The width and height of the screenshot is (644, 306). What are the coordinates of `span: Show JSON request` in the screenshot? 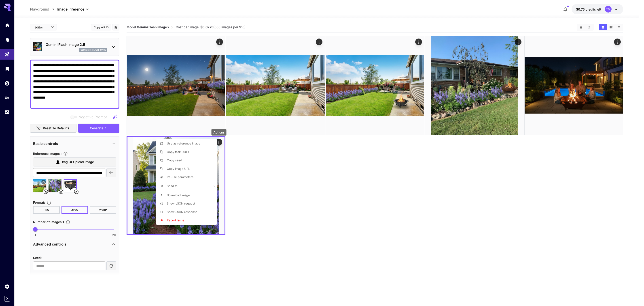 It's located at (181, 204).